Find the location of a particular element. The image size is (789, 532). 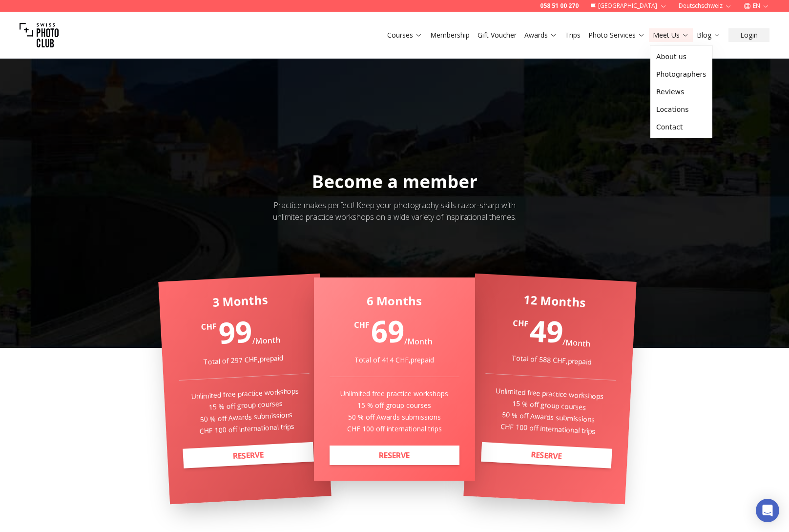

a: Courses is located at coordinates (405, 35).